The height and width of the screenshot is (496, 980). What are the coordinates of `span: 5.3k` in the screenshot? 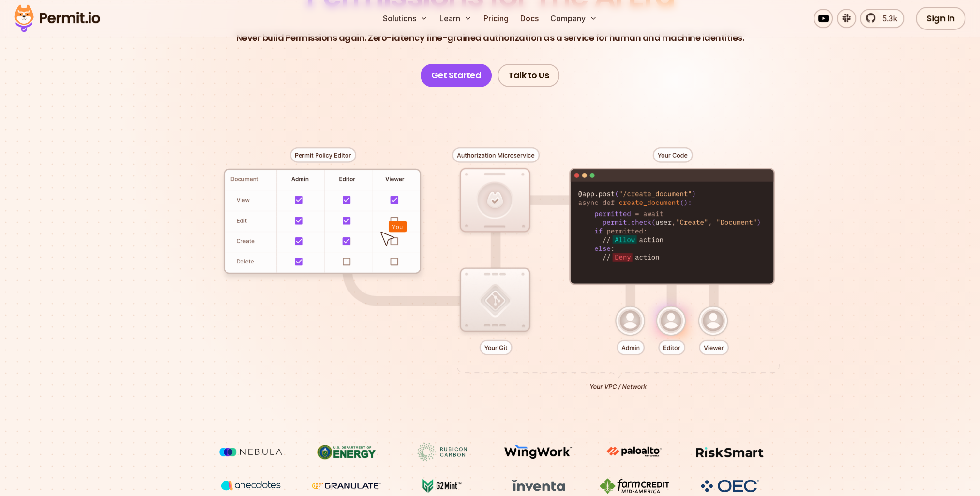 It's located at (887, 19).